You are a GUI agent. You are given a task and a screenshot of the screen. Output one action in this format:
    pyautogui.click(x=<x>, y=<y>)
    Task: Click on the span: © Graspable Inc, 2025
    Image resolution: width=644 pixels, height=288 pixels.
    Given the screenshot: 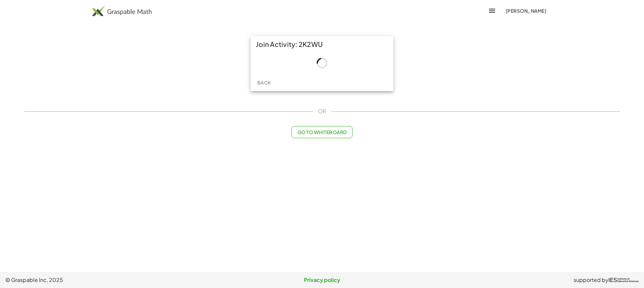 What is the action you would take?
    pyautogui.click(x=111, y=280)
    